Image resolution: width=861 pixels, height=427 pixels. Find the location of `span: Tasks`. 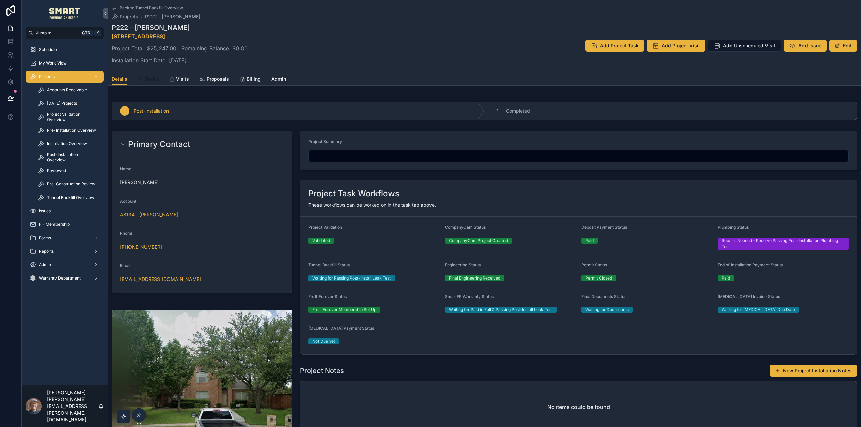

span: Tasks is located at coordinates (152, 79).